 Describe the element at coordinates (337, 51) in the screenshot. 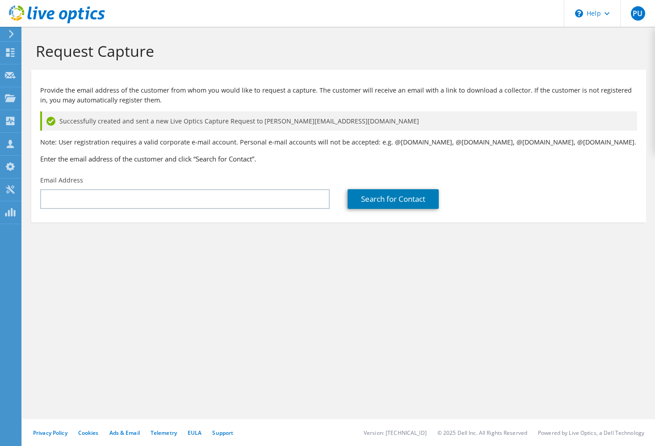

I see `h1: Request Capture` at that location.